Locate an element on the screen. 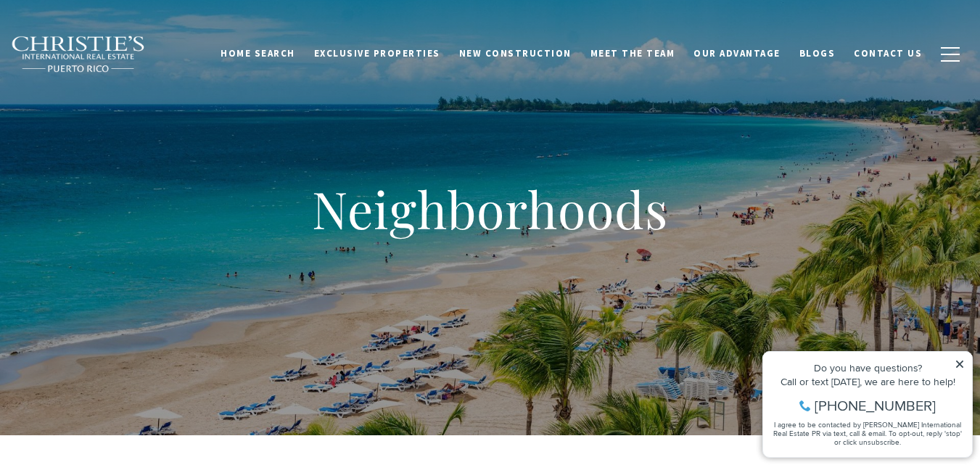 The image size is (980, 465). img: Christie's International Real Estate black text logo is located at coordinates (78, 54).